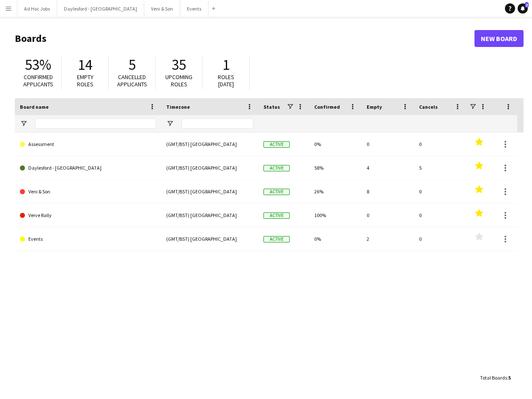 This screenshot has height=399, width=532. What do you see at coordinates (37, 8) in the screenshot?
I see `button: Ad Hoc Jobs` at bounding box center [37, 8].